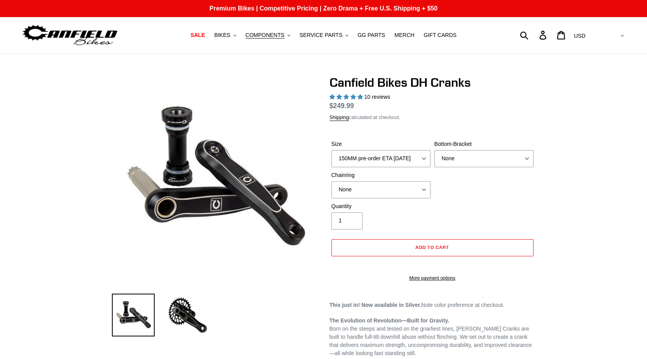  I want to click on span: 10 reviews, so click(377, 97).